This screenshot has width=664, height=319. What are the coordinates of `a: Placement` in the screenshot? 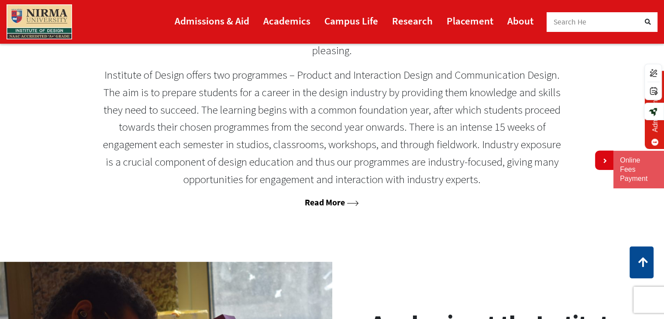 It's located at (470, 21).